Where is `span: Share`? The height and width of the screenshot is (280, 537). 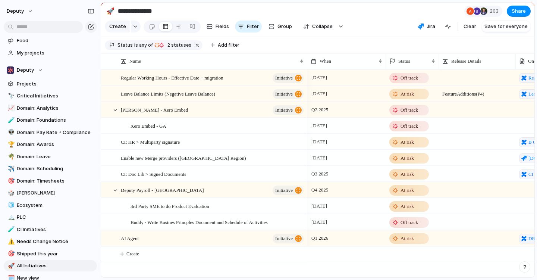 span: Share is located at coordinates (518, 11).